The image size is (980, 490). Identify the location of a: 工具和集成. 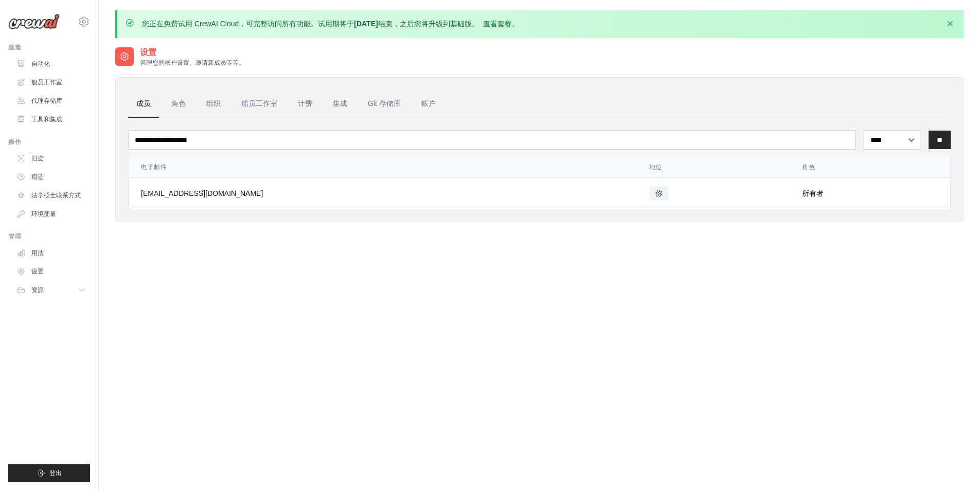
(51, 119).